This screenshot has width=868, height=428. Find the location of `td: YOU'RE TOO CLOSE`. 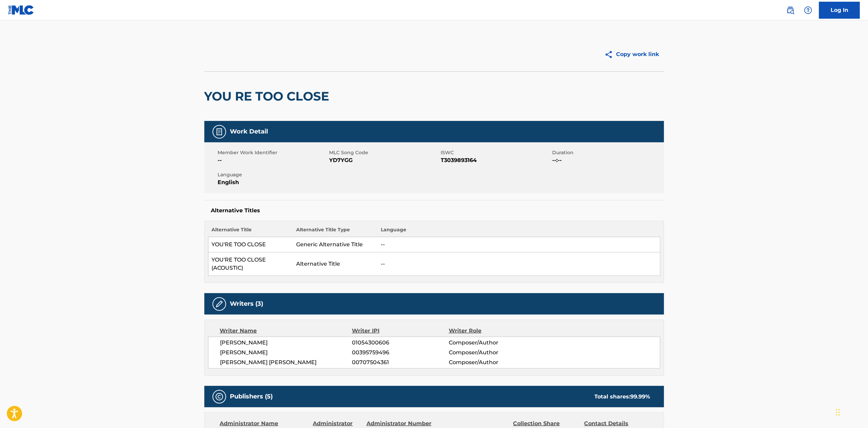

td: YOU'RE TOO CLOSE is located at coordinates (250, 245).